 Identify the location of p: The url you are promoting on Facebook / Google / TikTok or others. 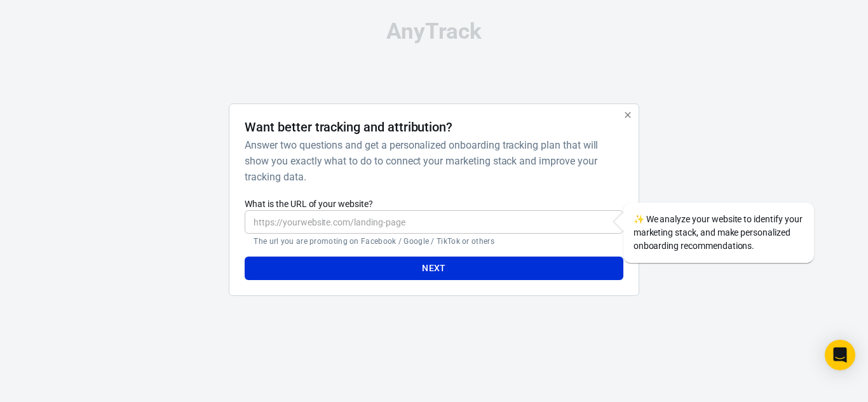
(434, 241).